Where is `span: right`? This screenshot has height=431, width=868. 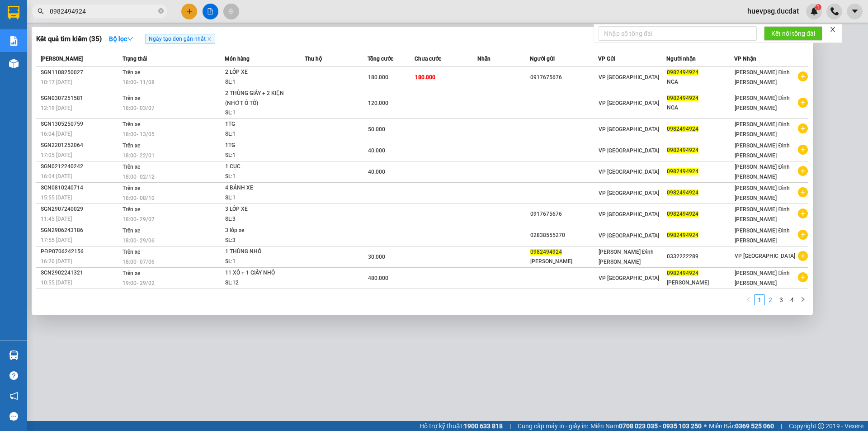 span: right is located at coordinates (803, 299).